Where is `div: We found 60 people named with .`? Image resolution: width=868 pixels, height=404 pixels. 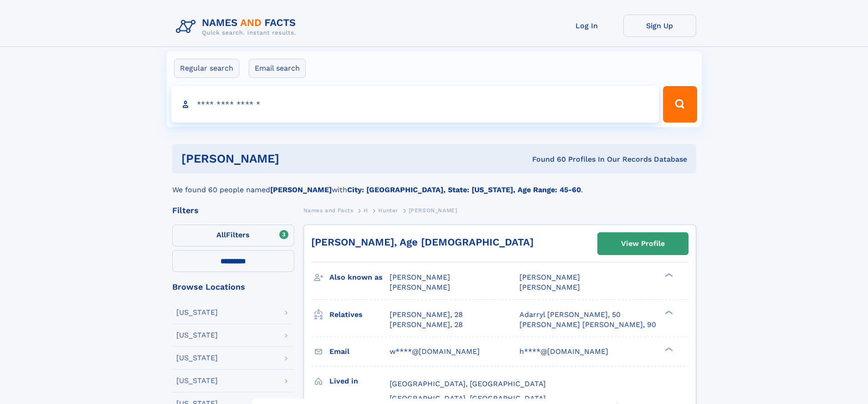
div: We found 60 people named with . is located at coordinates (434, 184).